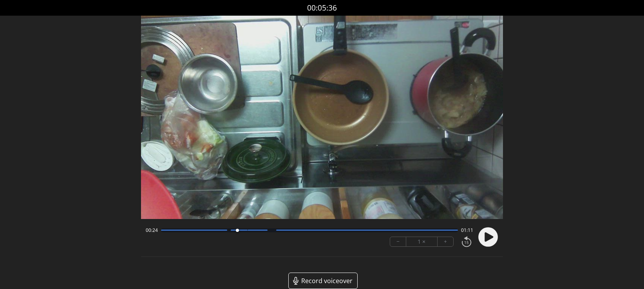  Describe the element at coordinates (322, 8) in the screenshot. I see `a: 00:05:36` at that location.